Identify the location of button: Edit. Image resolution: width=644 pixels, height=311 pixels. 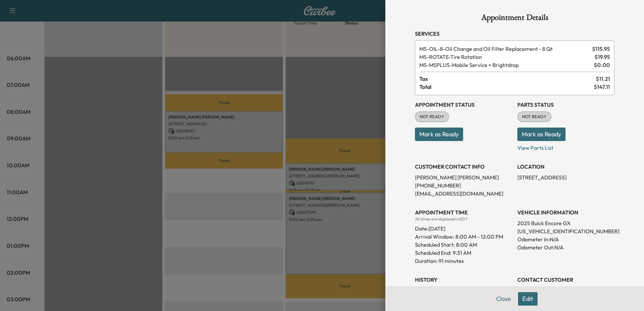
(527, 299).